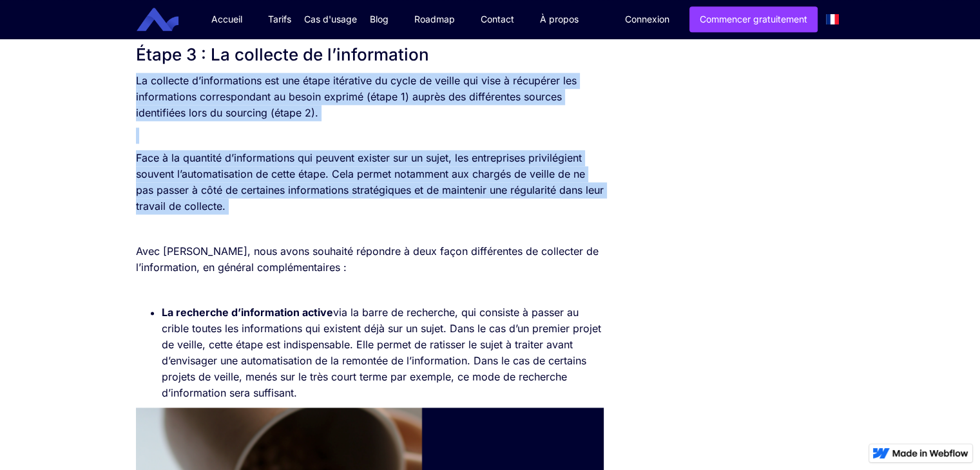  Describe the element at coordinates (647, 19) in the screenshot. I see `a: Connexion` at that location.